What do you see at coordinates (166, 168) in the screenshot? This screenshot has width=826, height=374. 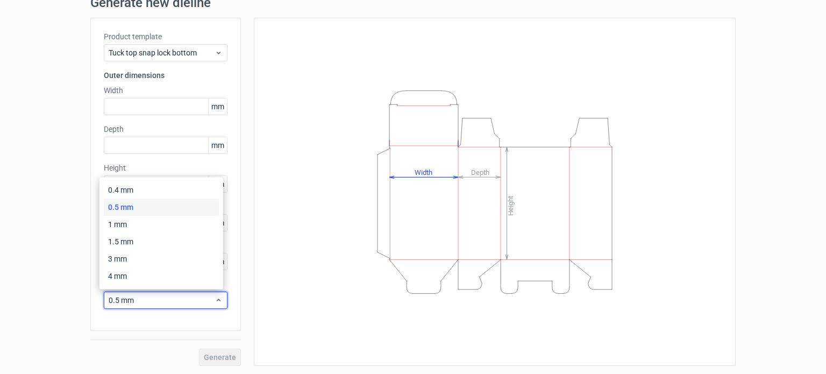 I see `label: Height` at bounding box center [166, 168].